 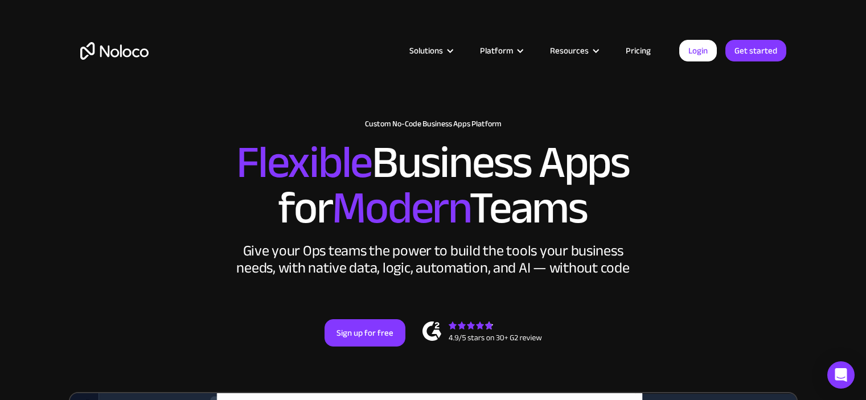 I want to click on div: Give your Ops teams the power to build the tools your business needs, with native data, logic, au..., so click(x=433, y=260).